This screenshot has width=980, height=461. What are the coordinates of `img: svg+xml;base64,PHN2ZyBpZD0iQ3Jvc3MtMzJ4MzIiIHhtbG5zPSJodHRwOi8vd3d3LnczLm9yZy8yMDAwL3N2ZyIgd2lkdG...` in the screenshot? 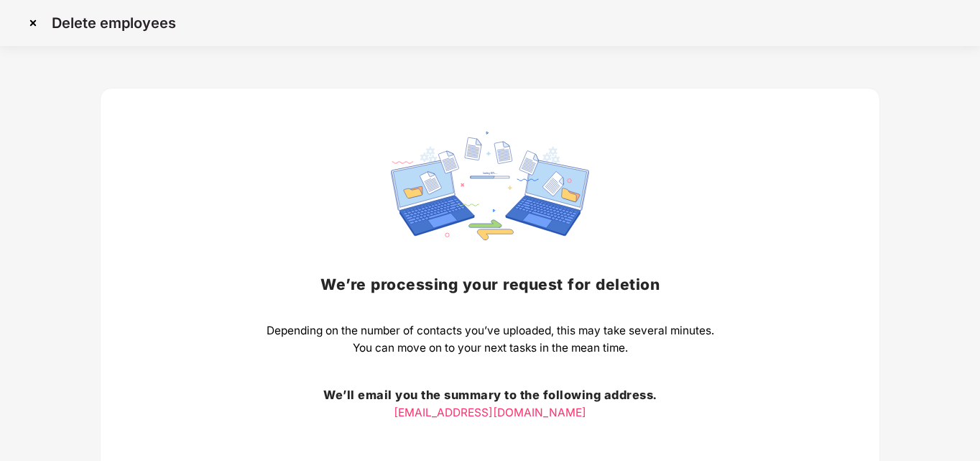 It's located at (33, 23).